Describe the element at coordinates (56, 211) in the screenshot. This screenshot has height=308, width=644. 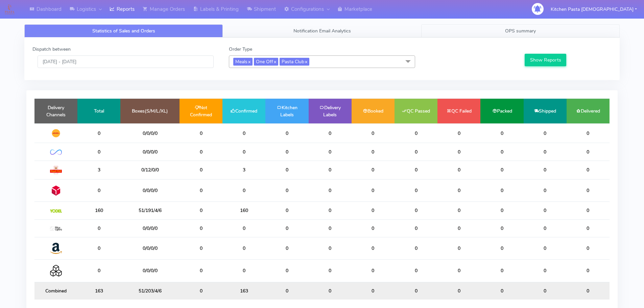
I see `img: Yodel` at that location.